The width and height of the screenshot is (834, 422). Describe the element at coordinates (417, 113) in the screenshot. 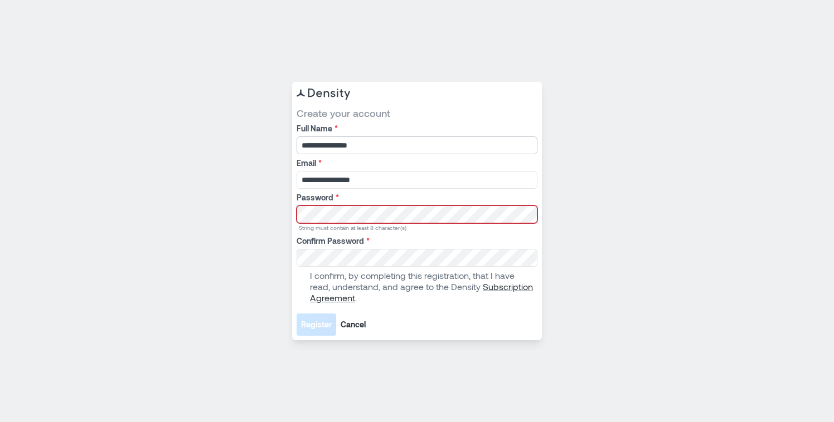

I see `span: Create your account` at that location.